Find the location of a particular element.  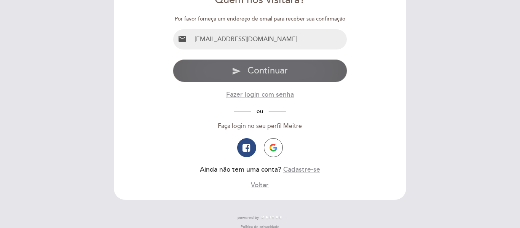

div: Por favor forneça um endereço de email para receber sua confirmação is located at coordinates (260, 19).